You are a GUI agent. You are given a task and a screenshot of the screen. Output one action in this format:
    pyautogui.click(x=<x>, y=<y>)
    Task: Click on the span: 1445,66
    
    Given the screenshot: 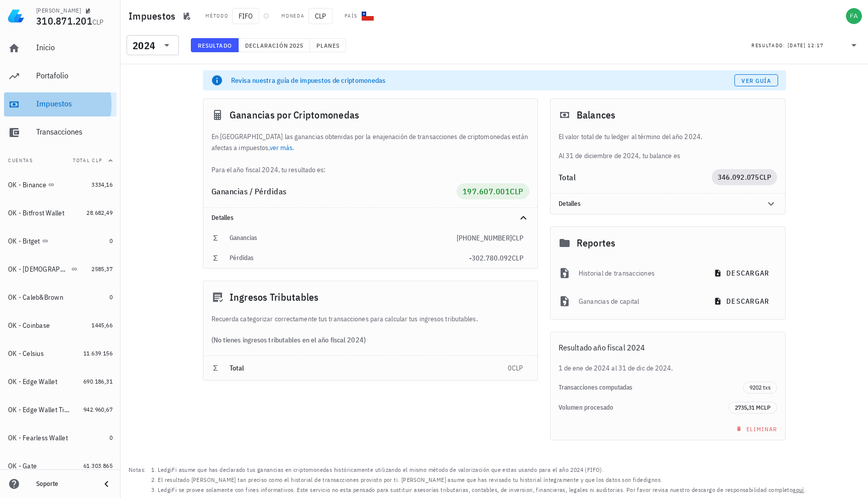 What is the action you would take?
    pyautogui.click(x=102, y=325)
    